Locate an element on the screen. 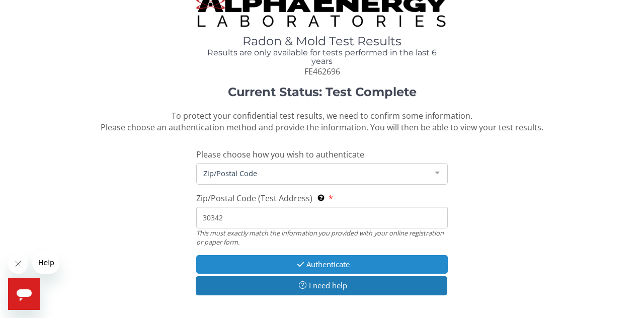 The width and height of the screenshot is (644, 318). span: FE462696 is located at coordinates (322, 71).